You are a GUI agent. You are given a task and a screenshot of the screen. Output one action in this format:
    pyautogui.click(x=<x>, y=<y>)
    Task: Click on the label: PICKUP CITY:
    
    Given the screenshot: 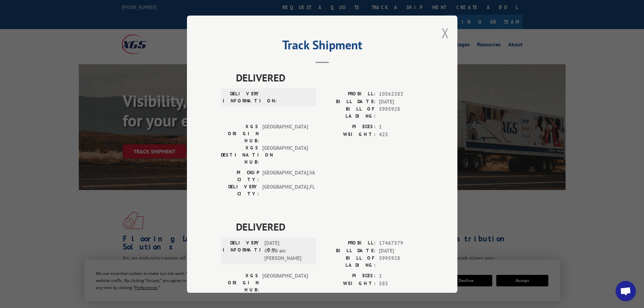 What is the action you would take?
    pyautogui.click(x=239, y=176)
    